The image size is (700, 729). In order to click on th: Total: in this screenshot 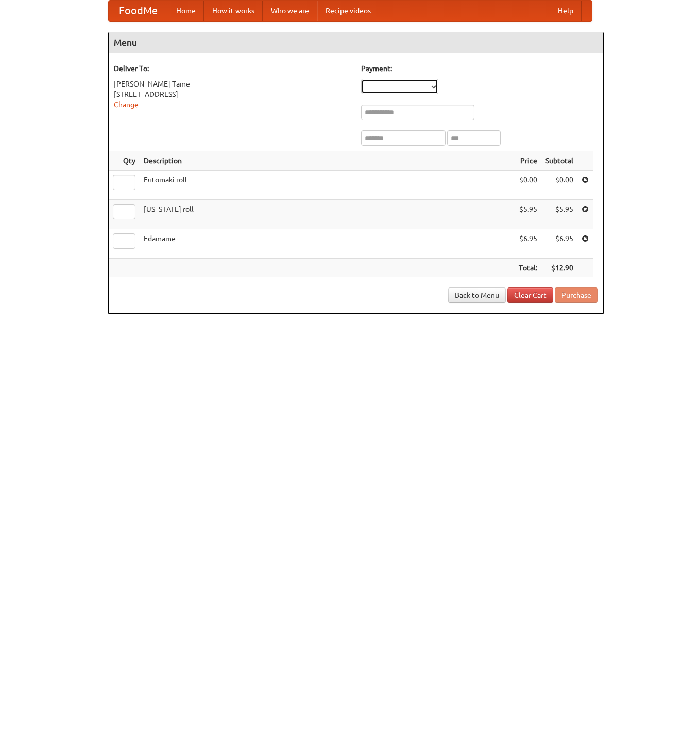, I will do `click(528, 268)`.